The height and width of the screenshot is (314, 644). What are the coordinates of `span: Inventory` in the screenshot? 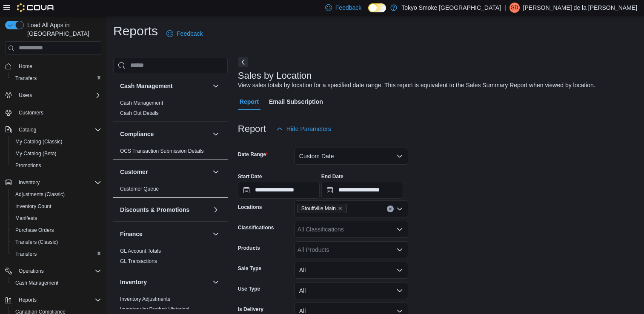 It's located at (29, 183).